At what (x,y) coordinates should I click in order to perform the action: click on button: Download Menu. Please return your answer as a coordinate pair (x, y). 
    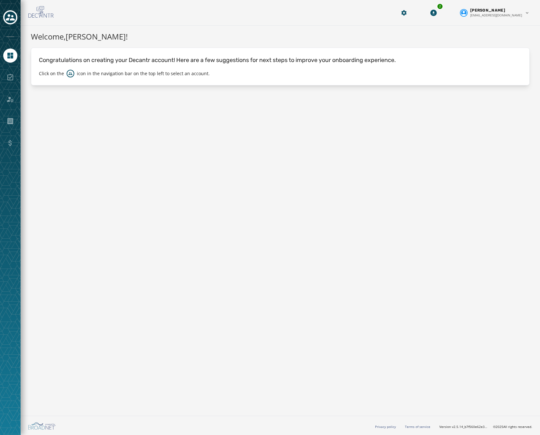
    Looking at the image, I should click on (433, 13).